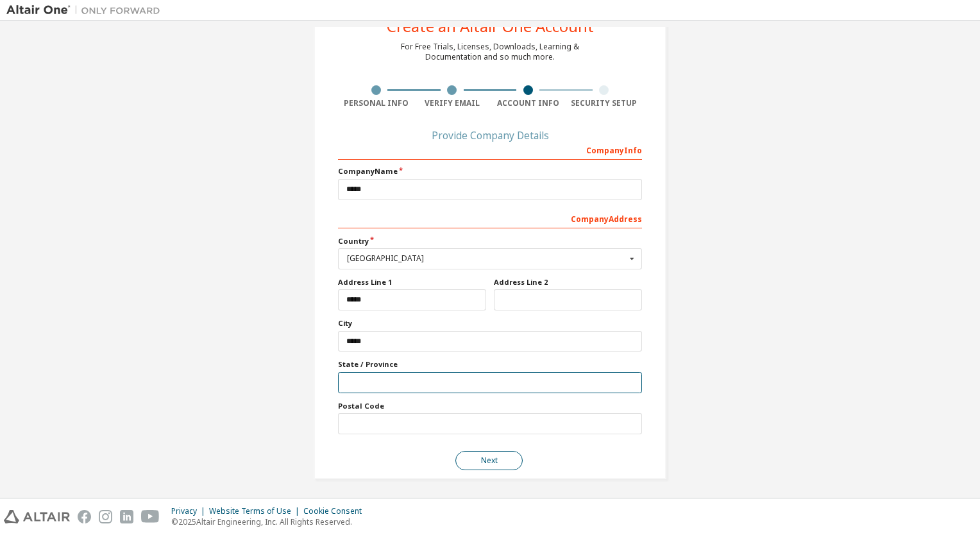  I want to click on div: Create an Altair One Account, so click(490, 26).